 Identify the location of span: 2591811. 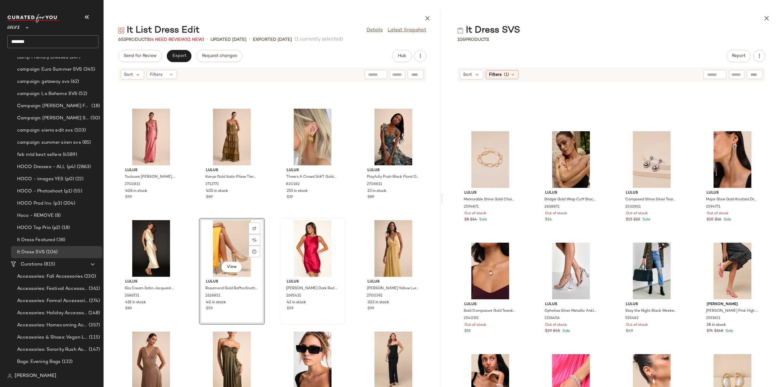
(713, 319).